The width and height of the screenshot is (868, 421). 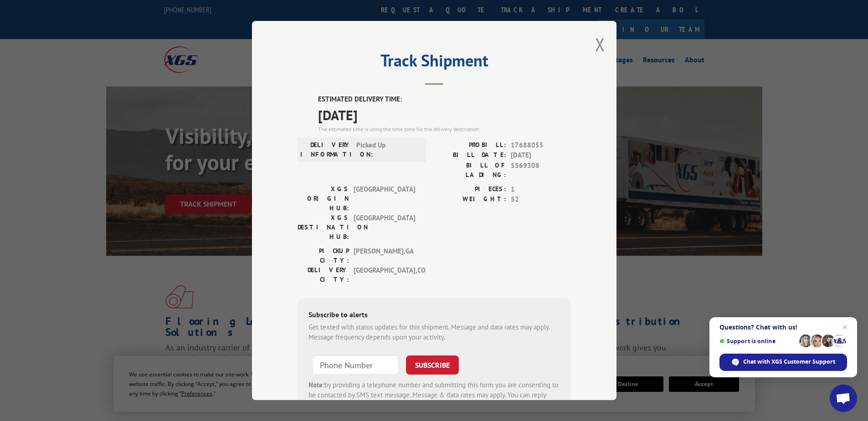 What do you see at coordinates (434, 333) in the screenshot?
I see `div: Get texted with status updates for this shipment. Message and data rates may apply. Message frequ...` at bounding box center [434, 333].